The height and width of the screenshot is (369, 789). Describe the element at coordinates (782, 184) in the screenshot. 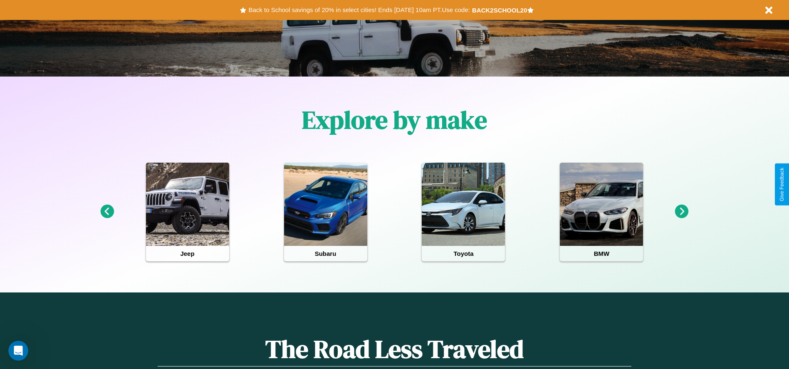

I see `div: Give Feedback` at that location.